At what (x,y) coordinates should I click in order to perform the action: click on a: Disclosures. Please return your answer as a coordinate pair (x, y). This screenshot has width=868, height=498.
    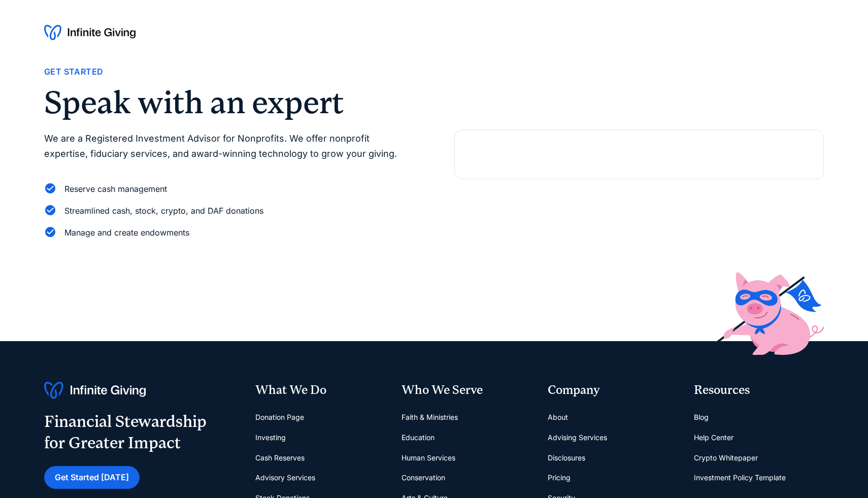
    Looking at the image, I should click on (567, 458).